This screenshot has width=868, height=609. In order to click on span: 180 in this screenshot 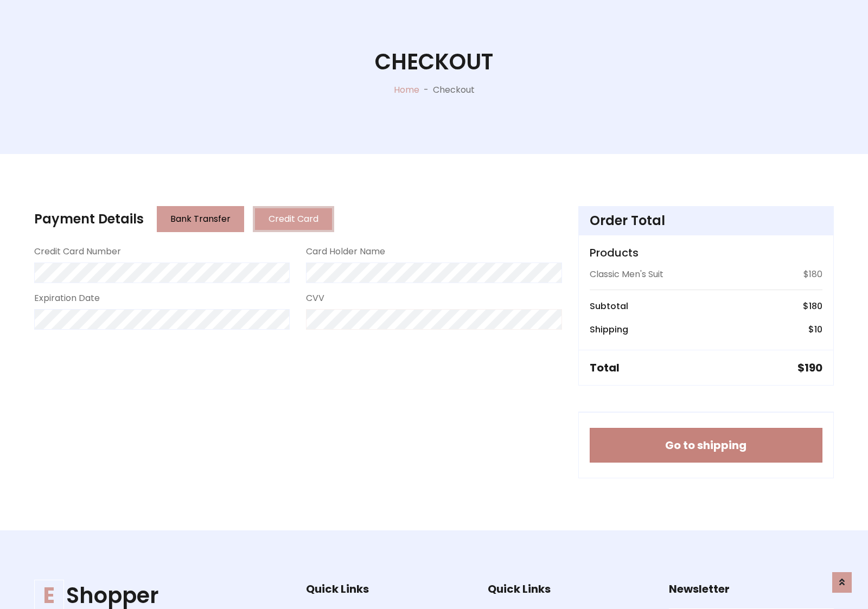, I will do `click(816, 306)`.